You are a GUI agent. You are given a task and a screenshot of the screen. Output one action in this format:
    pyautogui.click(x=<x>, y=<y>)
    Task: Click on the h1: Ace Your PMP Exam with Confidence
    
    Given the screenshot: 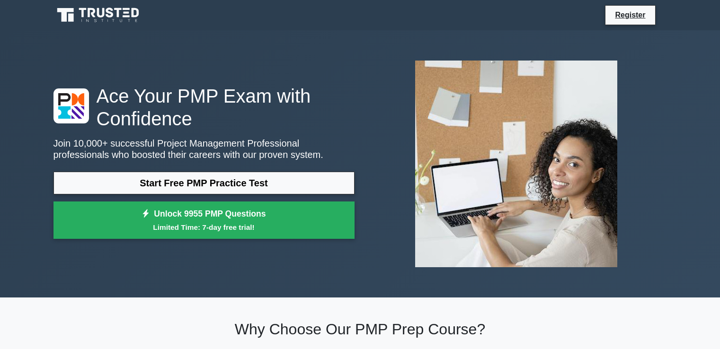 What is the action you would take?
    pyautogui.click(x=204, y=107)
    